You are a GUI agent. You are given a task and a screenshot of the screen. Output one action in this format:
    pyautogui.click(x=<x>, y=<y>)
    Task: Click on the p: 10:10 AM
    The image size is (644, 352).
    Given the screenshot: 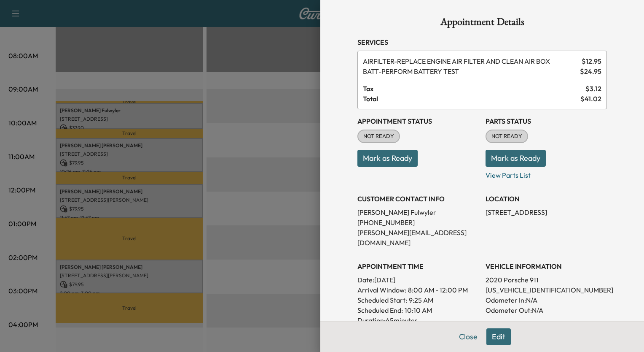 What is the action you would take?
    pyautogui.click(x=418, y=310)
    